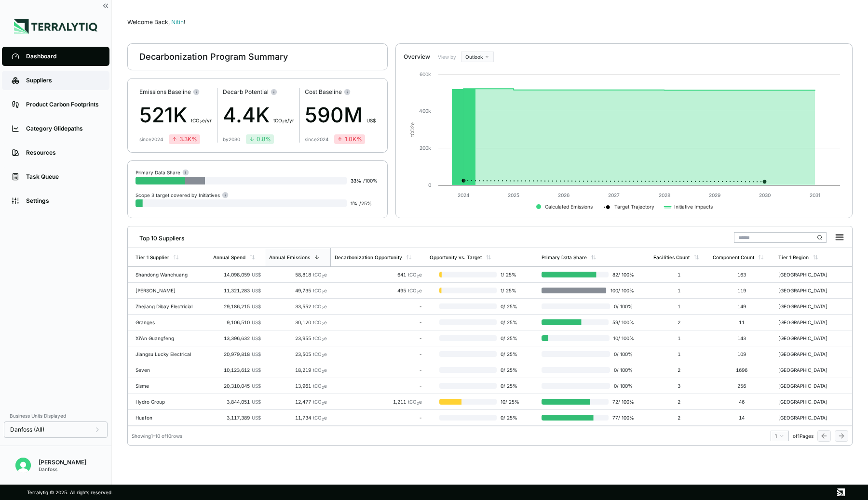  Describe the element at coordinates (513, 195) in the screenshot. I see `text: 2025` at that location.